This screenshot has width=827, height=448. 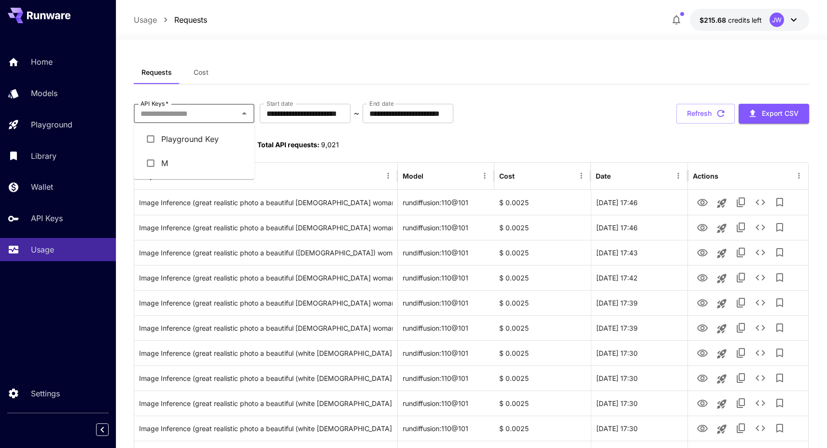 What do you see at coordinates (731, 20) in the screenshot?
I see `div: $215.67544` at bounding box center [731, 20].